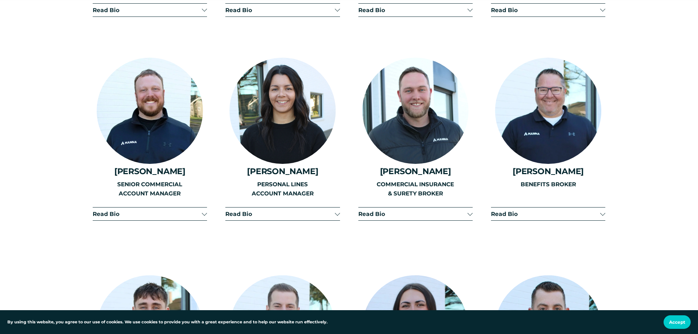  I want to click on p: By using this website, you agree to our use of cookies. We use cookies to provide you with a grea..., so click(167, 322).